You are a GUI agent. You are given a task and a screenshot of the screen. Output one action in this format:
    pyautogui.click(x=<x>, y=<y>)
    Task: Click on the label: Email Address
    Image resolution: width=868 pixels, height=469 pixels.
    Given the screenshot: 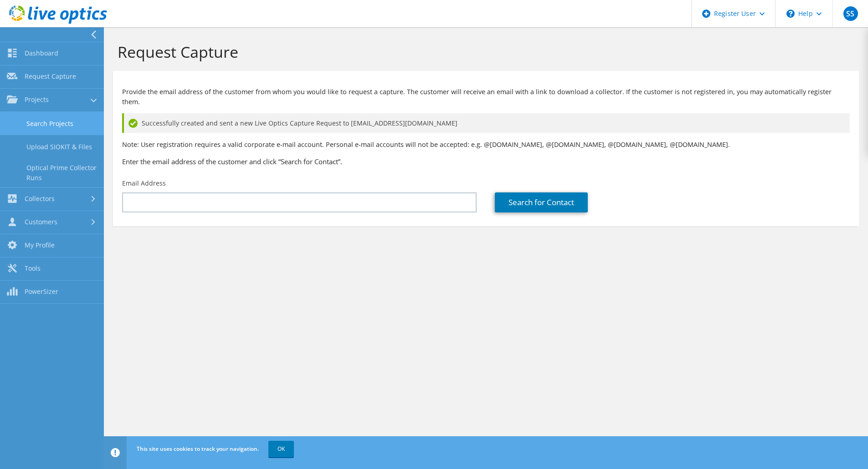 What is the action you would take?
    pyautogui.click(x=144, y=184)
    